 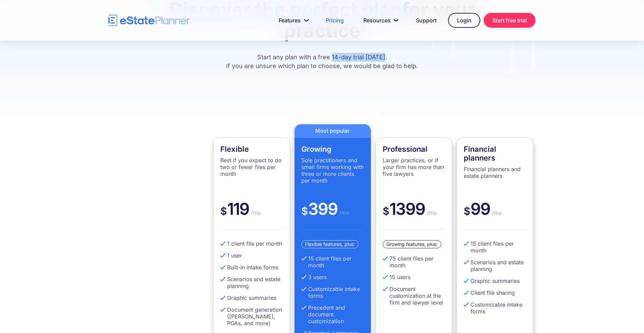 What do you see at coordinates (413, 296) in the screenshot?
I see `li: Document customization at the firm and lawyer level` at bounding box center [413, 296].